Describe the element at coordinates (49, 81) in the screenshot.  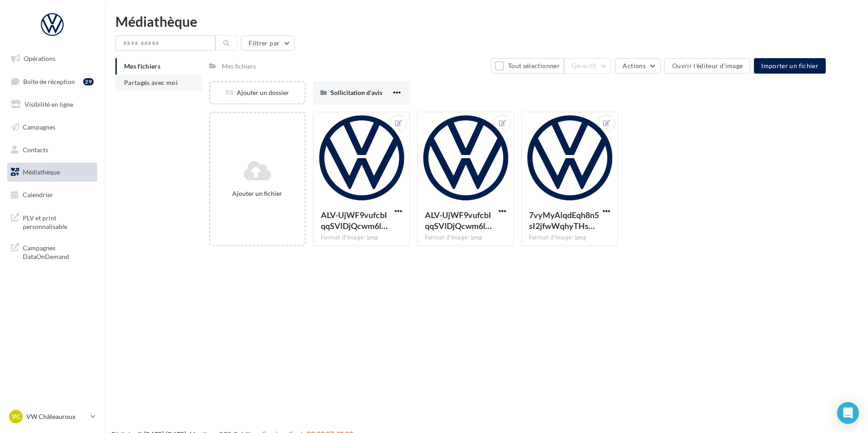
I see `span: Boîte de réception` at that location.